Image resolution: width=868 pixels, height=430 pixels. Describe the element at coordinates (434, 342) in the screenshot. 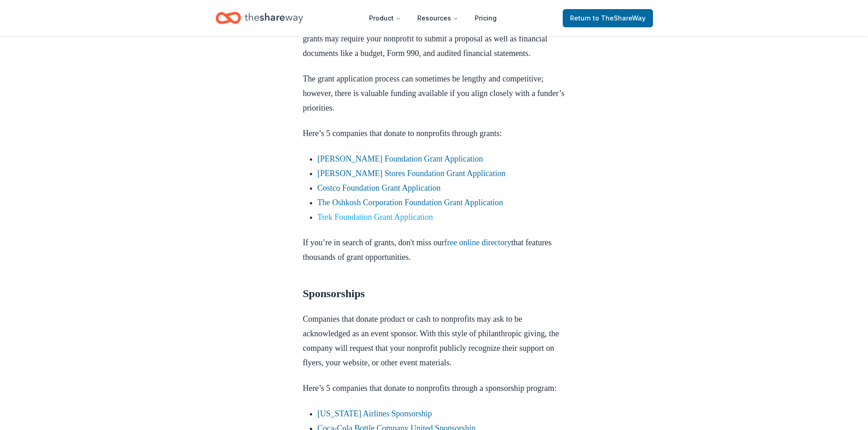

I see `p: Companies that donate product or cash to nonprofits may ask to be acknowledged as an event sponso...` at that location.